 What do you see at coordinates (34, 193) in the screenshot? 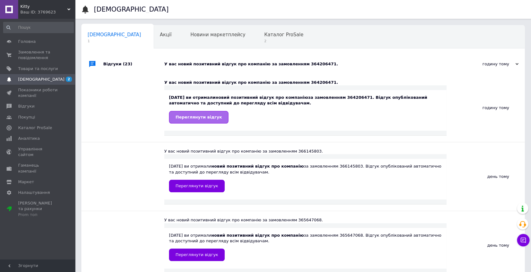
I see `span: Налаштування` at bounding box center [34, 193].